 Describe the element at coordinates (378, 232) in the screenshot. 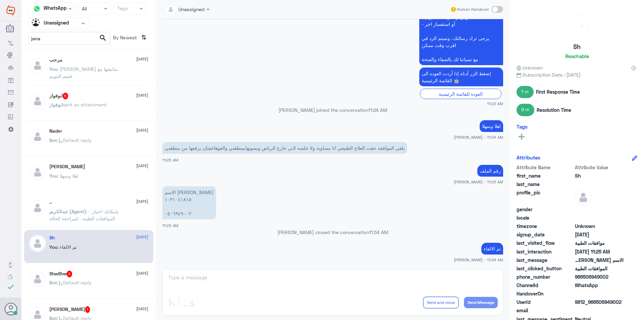

I see `span: 11:34 AM` at that location.